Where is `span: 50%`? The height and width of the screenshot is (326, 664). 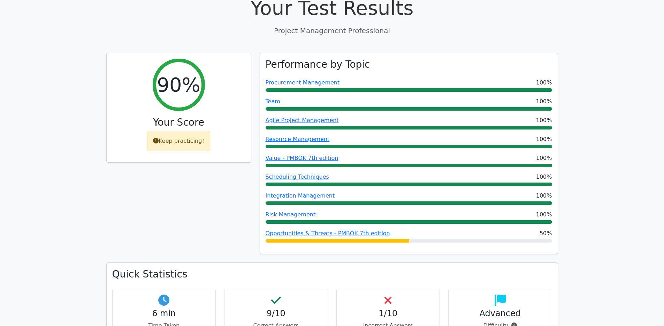
span: 50% is located at coordinates (546, 233).